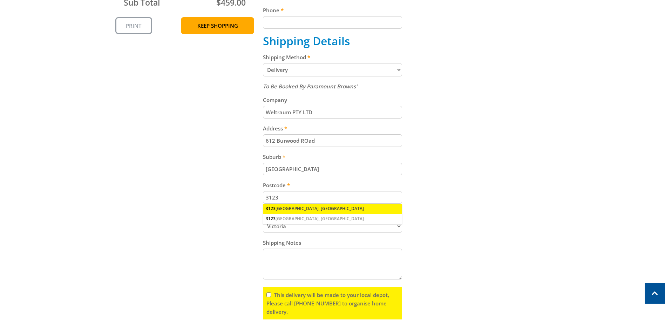 Image resolution: width=665 pixels, height=324 pixels. What do you see at coordinates (332, 226) in the screenshot?
I see `select: Please select your state.` at bounding box center [332, 226].